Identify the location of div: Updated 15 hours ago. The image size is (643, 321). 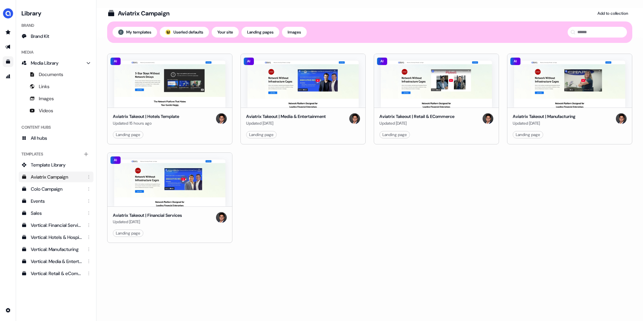
(146, 123).